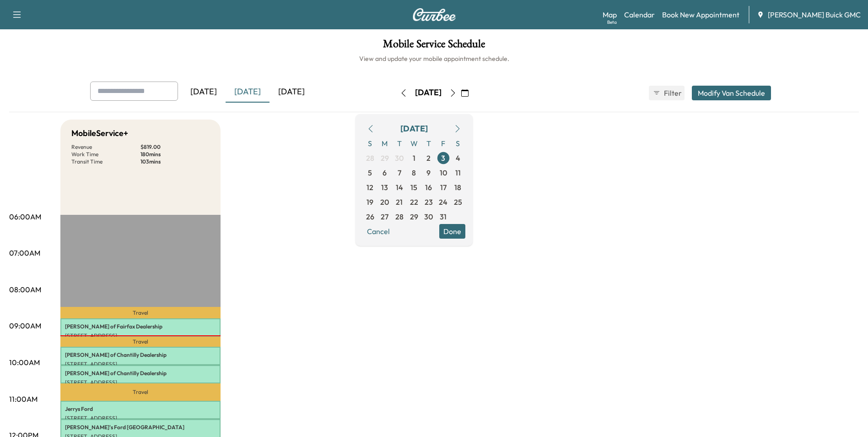  What do you see at coordinates (443, 187) in the screenshot?
I see `span: 17` at bounding box center [443, 187].